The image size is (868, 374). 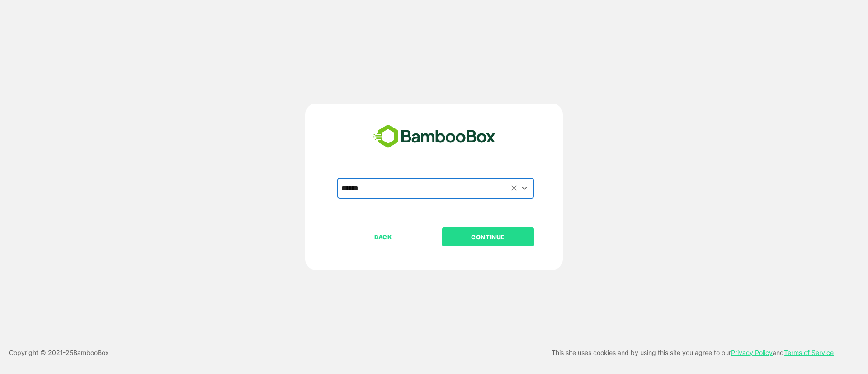 What do you see at coordinates (525, 188) in the screenshot?
I see `button: Open` at bounding box center [525, 188].